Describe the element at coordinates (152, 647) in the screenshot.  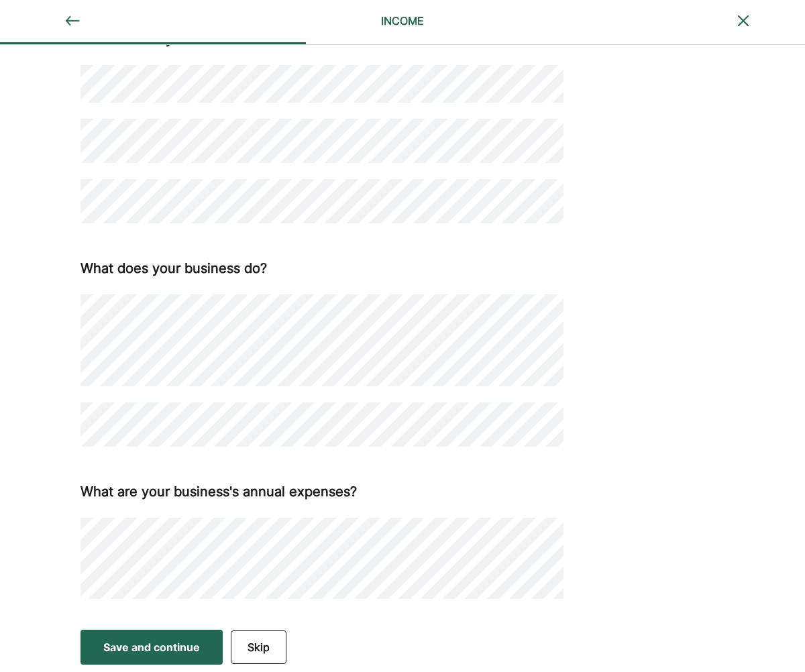
I see `div: Save and continue` at that location.